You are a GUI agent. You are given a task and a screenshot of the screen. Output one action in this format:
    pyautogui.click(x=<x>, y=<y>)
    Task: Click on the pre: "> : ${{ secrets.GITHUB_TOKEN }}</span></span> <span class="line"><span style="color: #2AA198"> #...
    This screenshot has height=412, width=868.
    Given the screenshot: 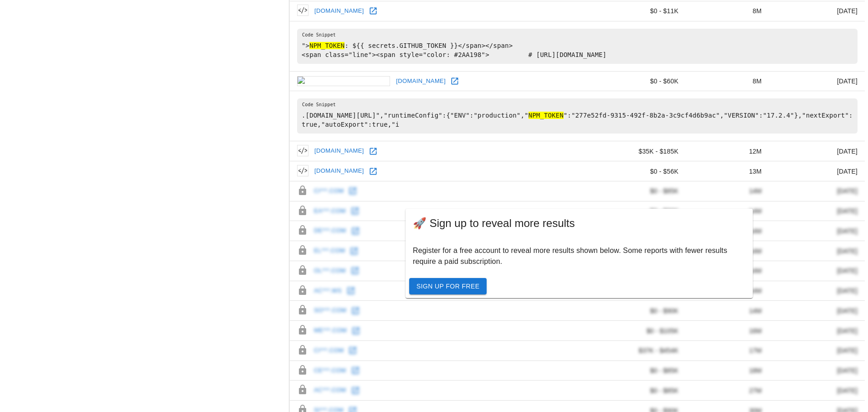 What is the action you would take?
    pyautogui.click(x=578, y=46)
    